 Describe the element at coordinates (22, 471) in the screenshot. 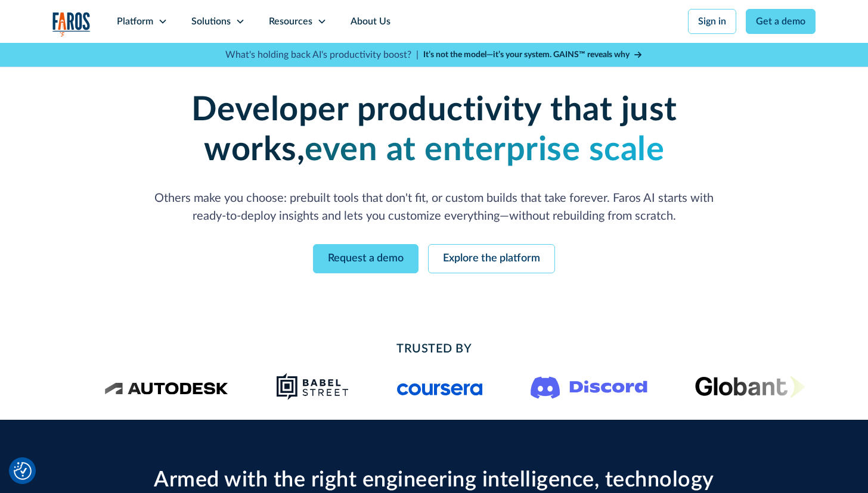

I see `img: Revisit consent button` at that location.